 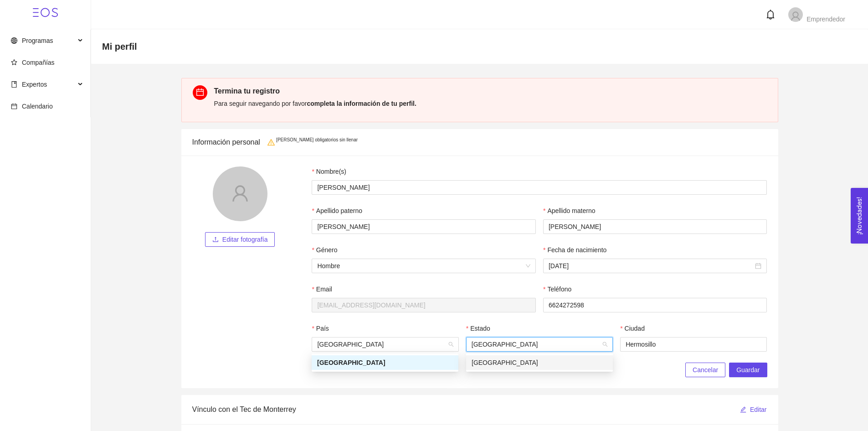 What do you see at coordinates (324, 250) in the screenshot?
I see `label: Género` at bounding box center [324, 250].